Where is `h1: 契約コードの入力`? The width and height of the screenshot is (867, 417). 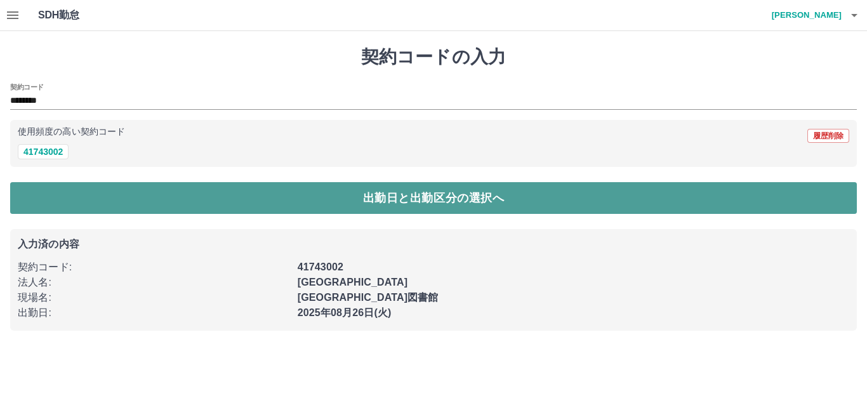 h1: 契約コードの入力 is located at coordinates (433, 57).